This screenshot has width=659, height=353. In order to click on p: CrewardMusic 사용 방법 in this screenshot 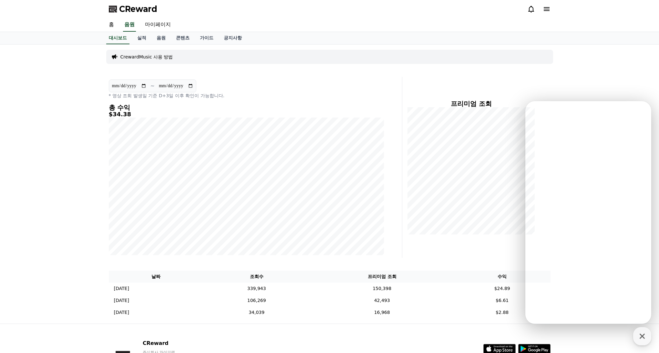, I will do `click(146, 57)`.